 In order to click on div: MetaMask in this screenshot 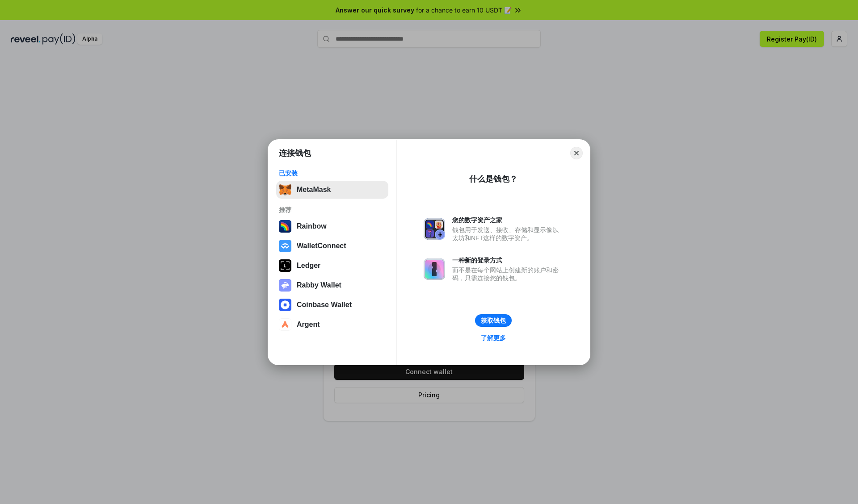, I will do `click(314, 190)`.